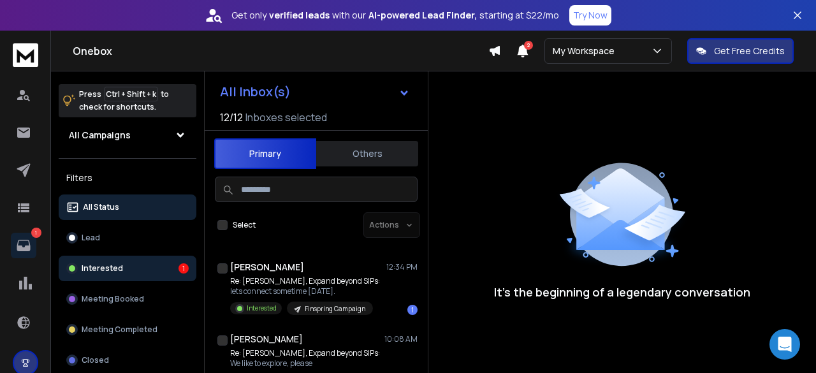 The width and height of the screenshot is (816, 373). Describe the element at coordinates (281, 51) in the screenshot. I see `h1: Onebox` at that location.